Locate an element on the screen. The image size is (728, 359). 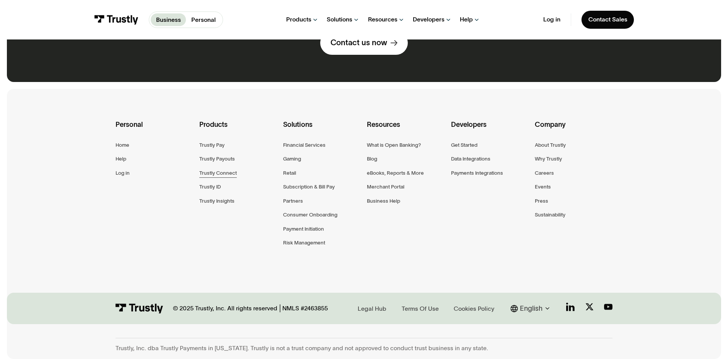
div: Financial Services is located at coordinates (304, 145).